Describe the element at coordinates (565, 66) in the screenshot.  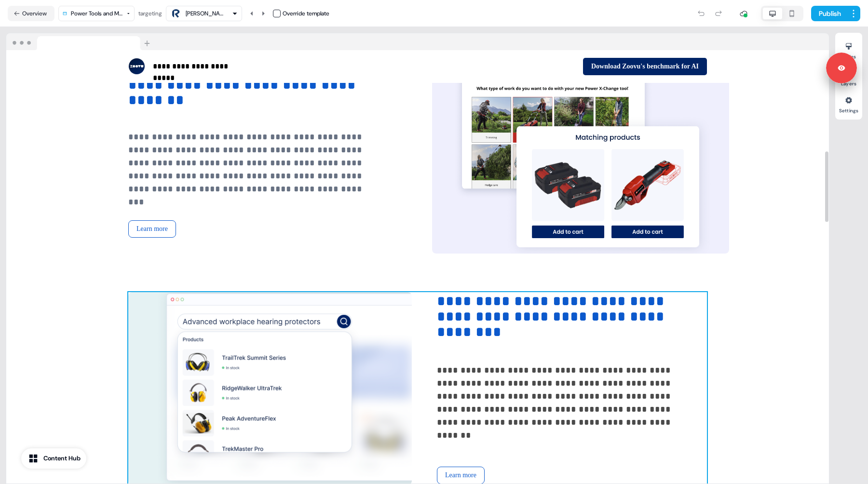
I see `div: Download Zoovu's benchmark for AI` at that location.